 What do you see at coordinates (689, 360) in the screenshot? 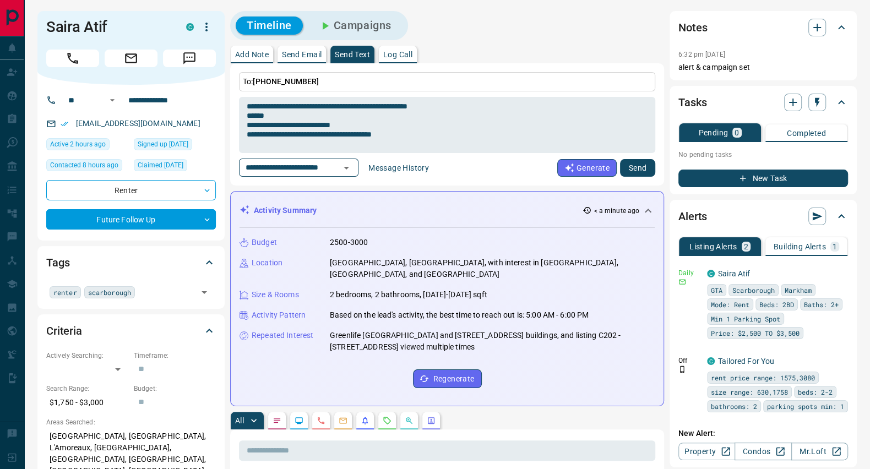
I see `p: Off` at bounding box center [689, 360].